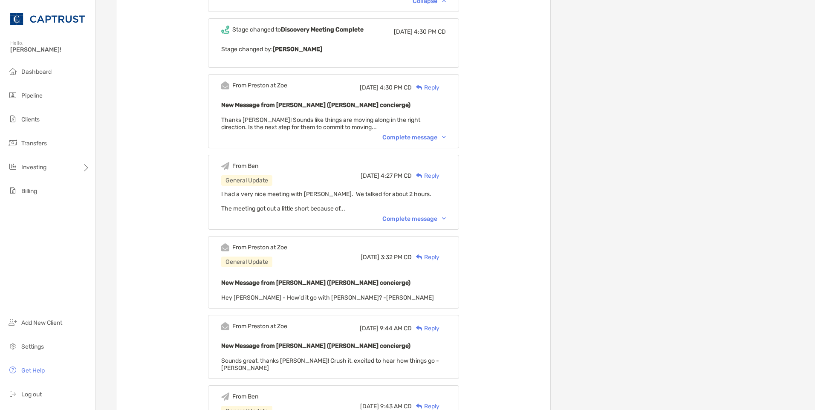 The width and height of the screenshot is (815, 410). What do you see at coordinates (30, 119) in the screenshot?
I see `span: Clients` at bounding box center [30, 119].